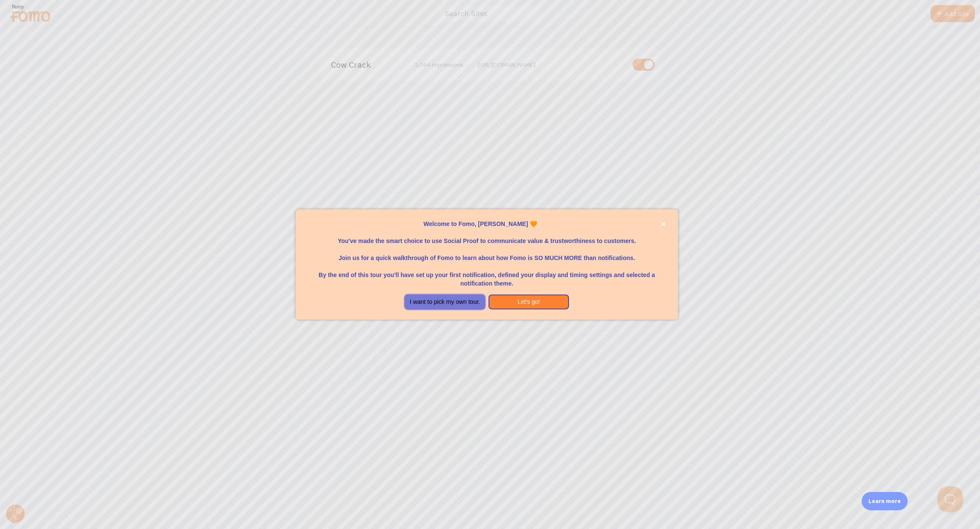  I want to click on button: I want to pick my own tour., so click(445, 302).